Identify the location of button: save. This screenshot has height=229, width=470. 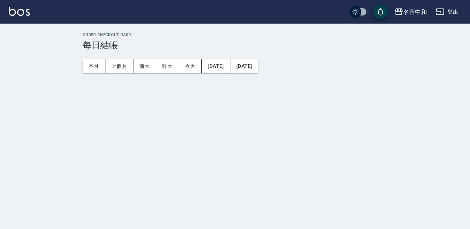
(380, 12).